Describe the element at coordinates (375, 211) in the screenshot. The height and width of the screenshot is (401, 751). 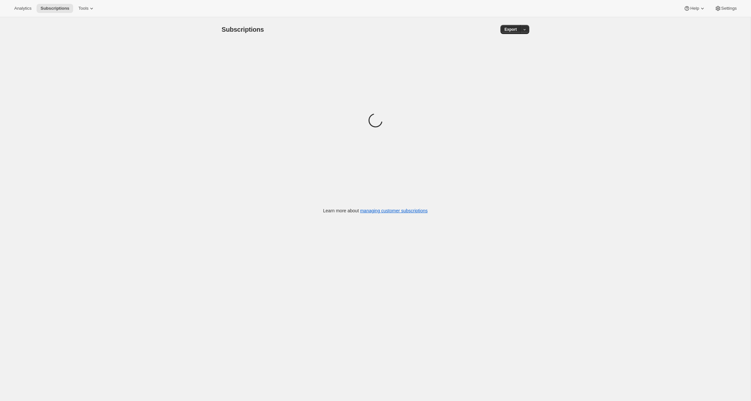
I see `p: Learn more about` at that location.